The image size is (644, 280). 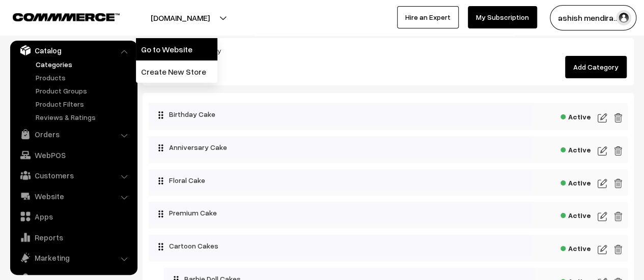 What do you see at coordinates (73, 134) in the screenshot?
I see `a: Orders` at bounding box center [73, 134].